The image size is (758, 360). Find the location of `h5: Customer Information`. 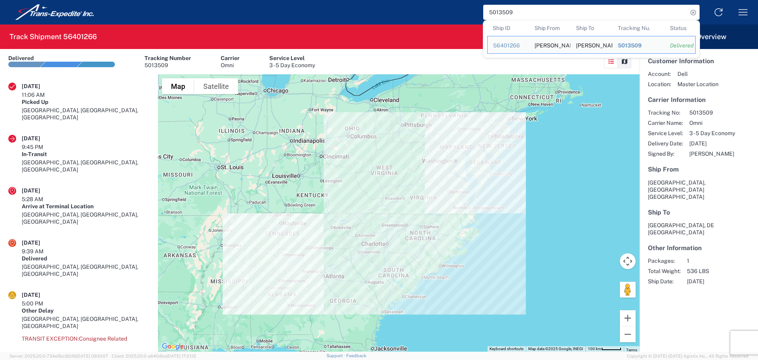

h5: Customer Information is located at coordinates (699, 61).